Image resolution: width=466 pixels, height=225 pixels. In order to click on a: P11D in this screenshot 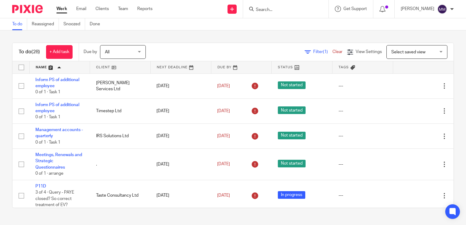, I will do `click(41, 186)`.